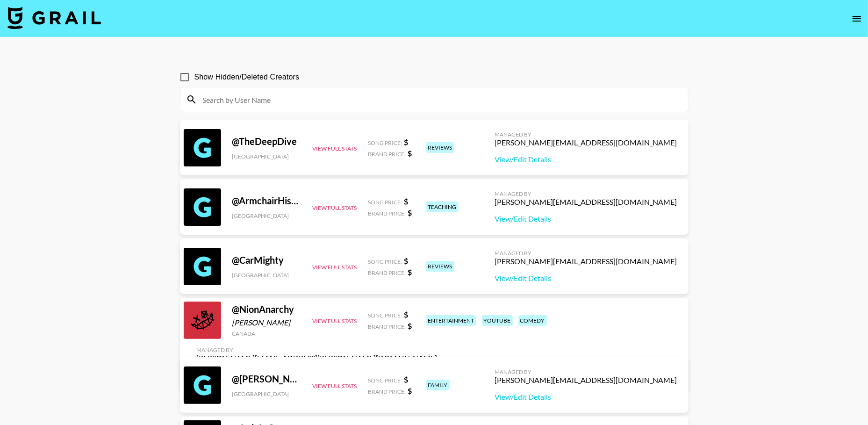 This screenshot has height=425, width=868. I want to click on div: @ CarMighty, so click(267, 259).